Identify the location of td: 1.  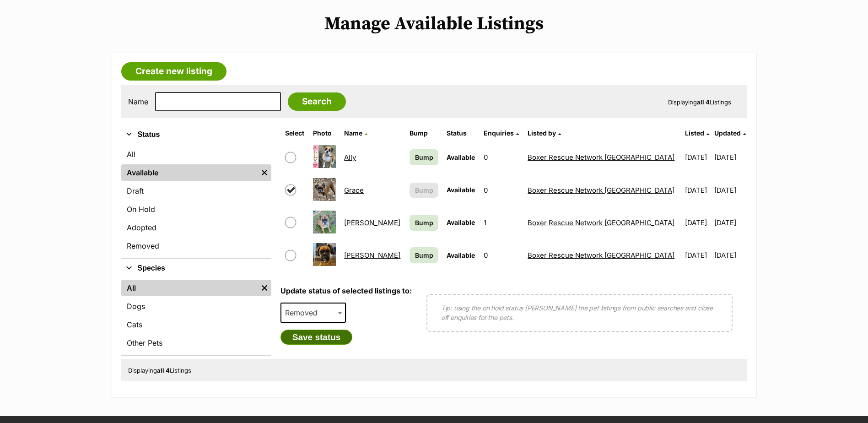
(501, 223).